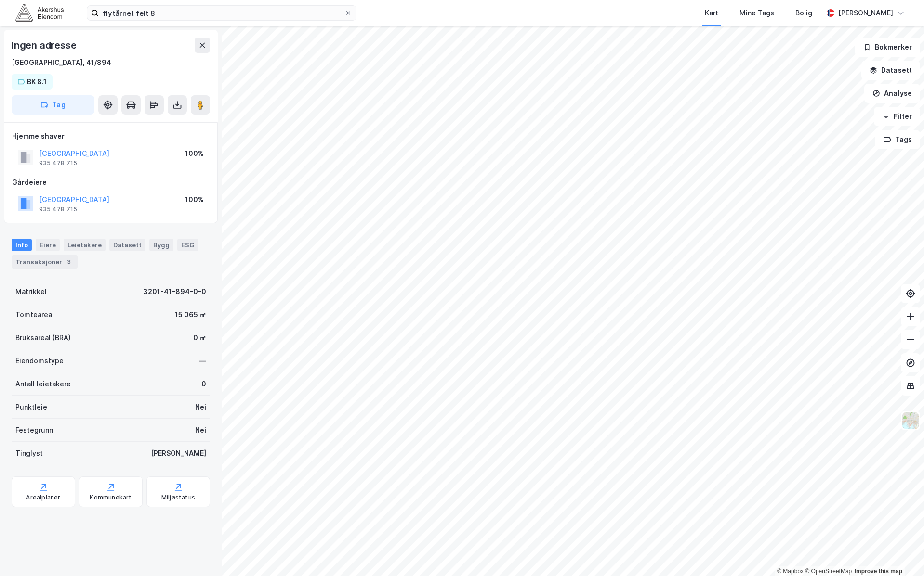 The image size is (924, 576). I want to click on div: Kontrollprogram for chat, so click(900, 553).